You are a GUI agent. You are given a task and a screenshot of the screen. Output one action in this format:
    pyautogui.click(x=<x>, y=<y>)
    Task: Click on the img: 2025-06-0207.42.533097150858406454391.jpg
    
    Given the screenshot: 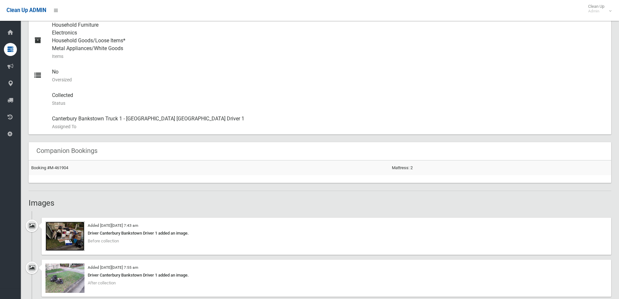 What is the action you would take?
    pyautogui.click(x=65, y=236)
    